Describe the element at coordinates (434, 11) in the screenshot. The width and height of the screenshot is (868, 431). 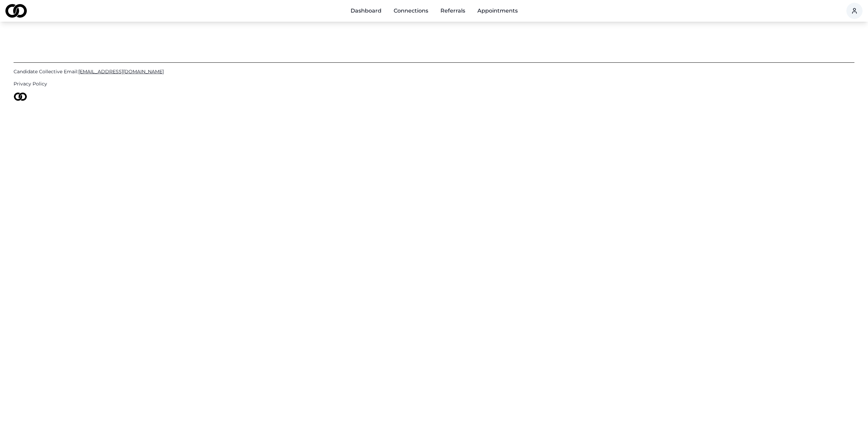
I see `nav: Main` at that location.